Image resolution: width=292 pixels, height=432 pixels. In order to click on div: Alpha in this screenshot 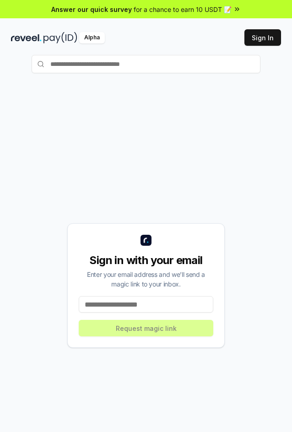, I will do `click(92, 38)`.